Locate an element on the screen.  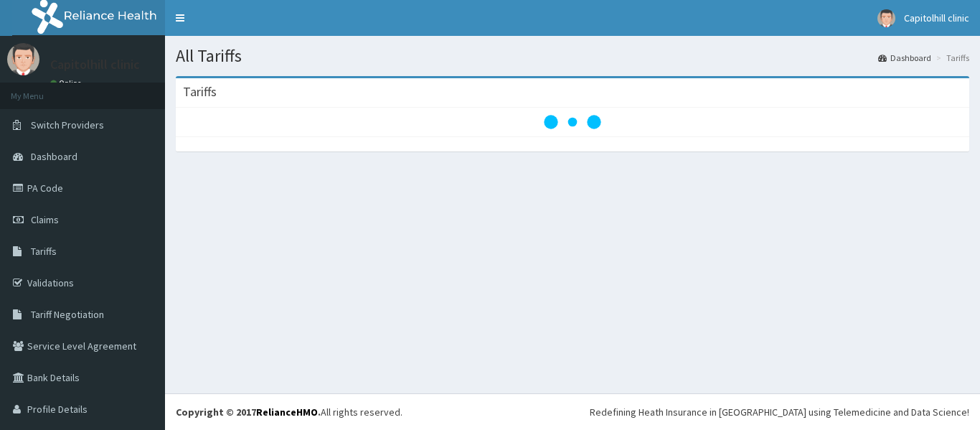
a: Online is located at coordinates (68, 83).